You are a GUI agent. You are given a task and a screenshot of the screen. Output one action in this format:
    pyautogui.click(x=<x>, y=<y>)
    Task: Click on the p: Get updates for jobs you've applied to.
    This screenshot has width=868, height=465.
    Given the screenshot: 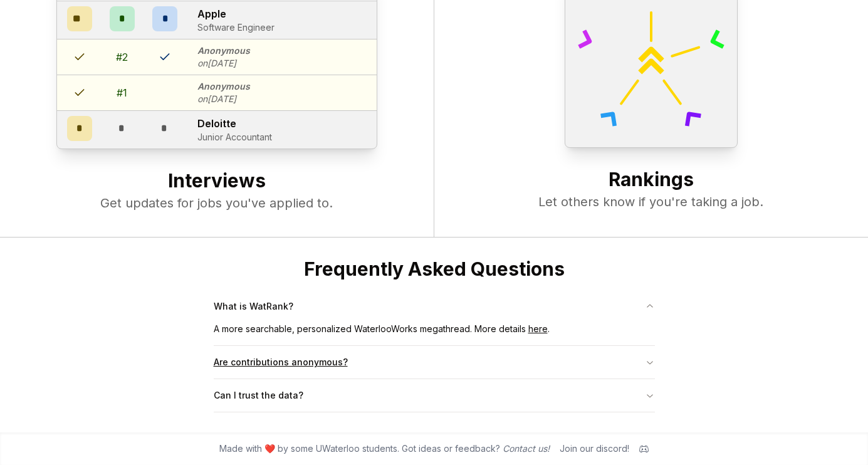 What is the action you would take?
    pyautogui.click(x=217, y=203)
    